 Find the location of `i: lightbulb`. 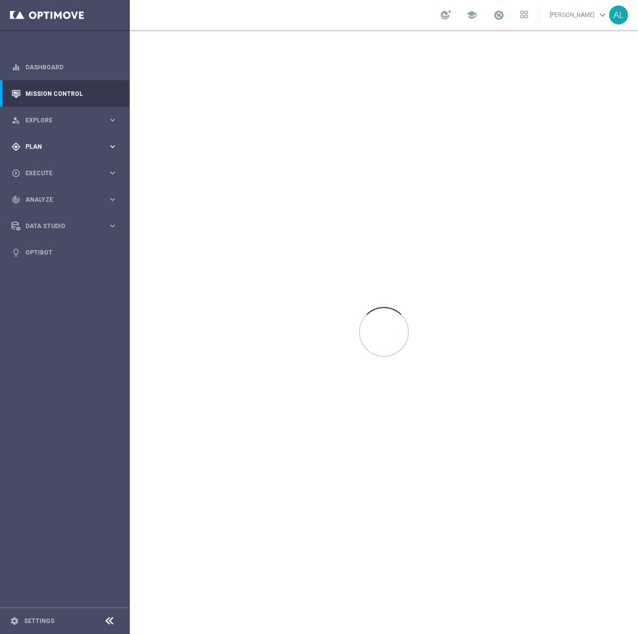

i: lightbulb is located at coordinates (16, 252).